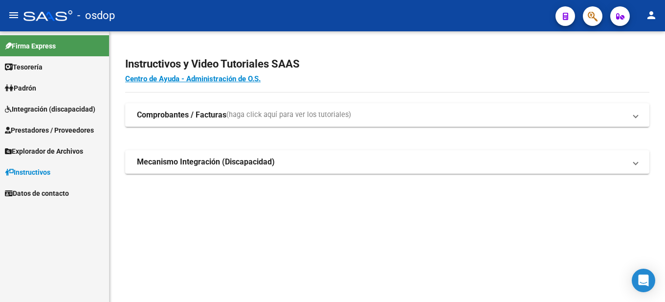  What do you see at coordinates (193, 79) in the screenshot?
I see `a: Centro de Ayuda - Administración de O.S.` at bounding box center [193, 79].